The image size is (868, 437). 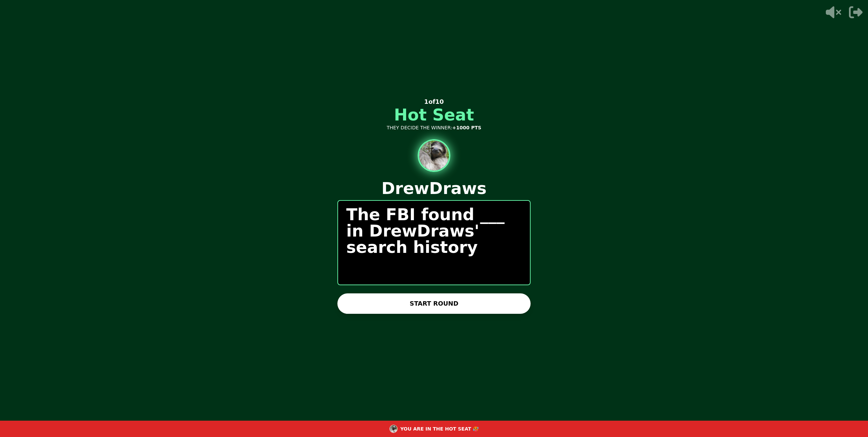 I want to click on p: DrewDraws, so click(x=434, y=188).